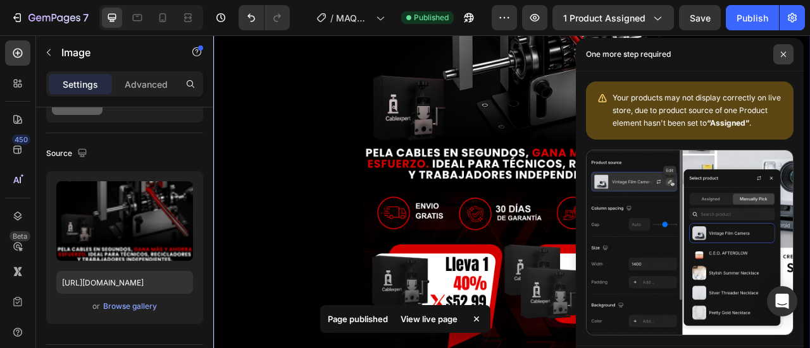  I want to click on div: Beta, so click(20, 237).